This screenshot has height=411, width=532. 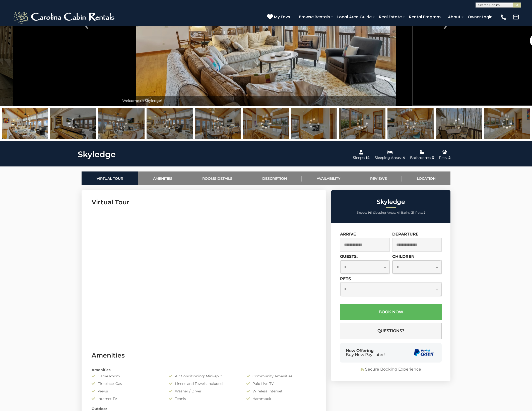 I want to click on img: phone-regular-white.png, so click(x=504, y=17).